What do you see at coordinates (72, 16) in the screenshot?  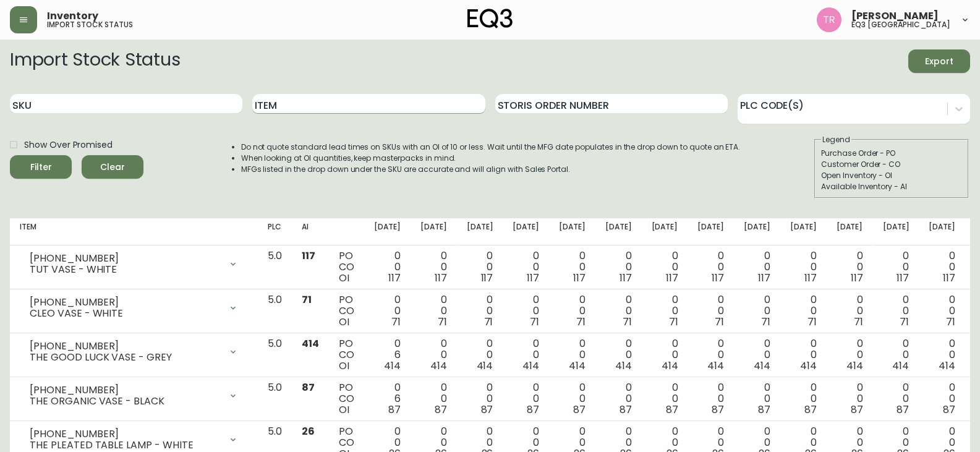 I see `span: Inventory` at bounding box center [72, 16].